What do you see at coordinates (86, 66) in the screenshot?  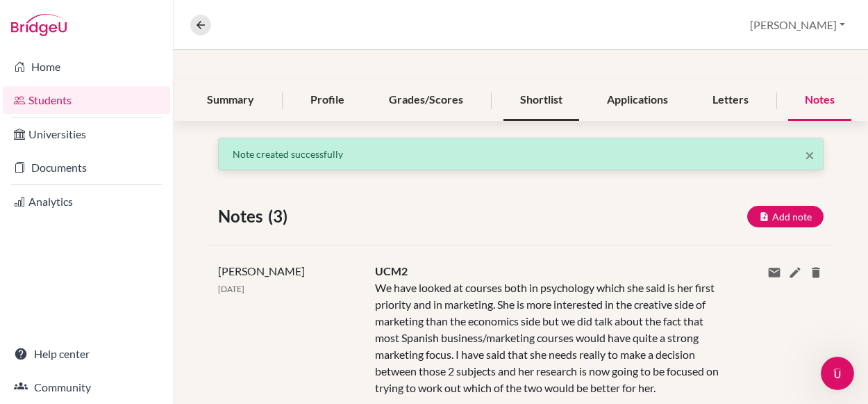 I see `a: Home` at bounding box center [86, 66].